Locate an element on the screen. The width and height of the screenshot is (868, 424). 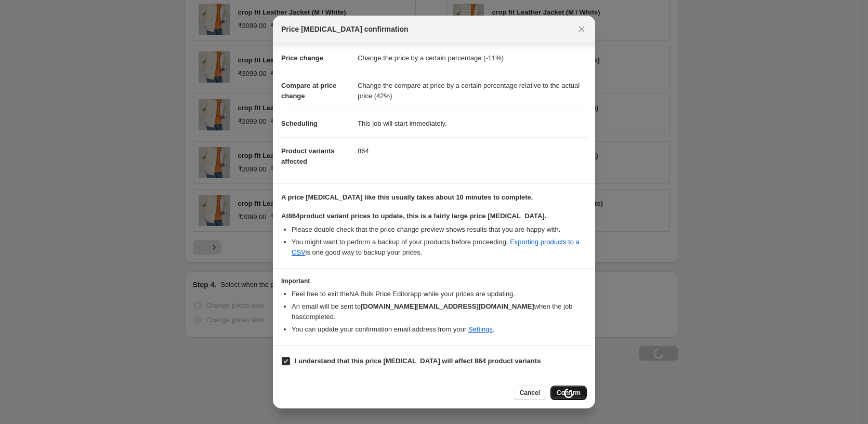
span: Product variants affected is located at coordinates (308, 156).